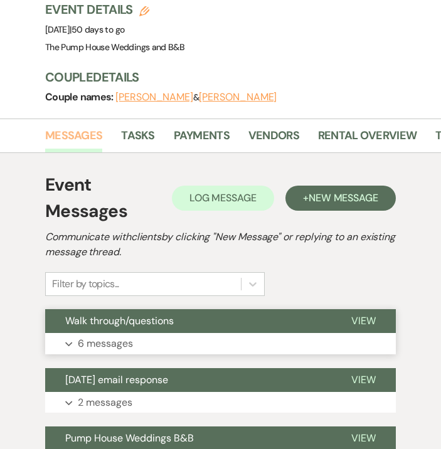 The width and height of the screenshot is (441, 449). Describe the element at coordinates (129, 438) in the screenshot. I see `span: Pump House Weddings B&B` at that location.